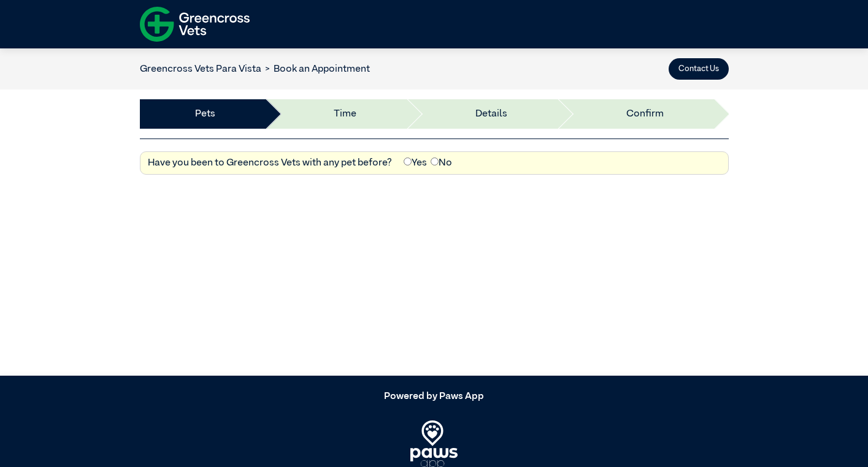 The image size is (868, 467). Describe the element at coordinates (699, 69) in the screenshot. I see `button: Contact Us` at that location.